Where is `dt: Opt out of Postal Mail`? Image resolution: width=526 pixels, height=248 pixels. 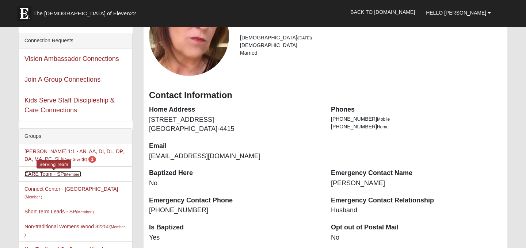
dt: Opt out of Postal Mail is located at coordinates (416, 228).